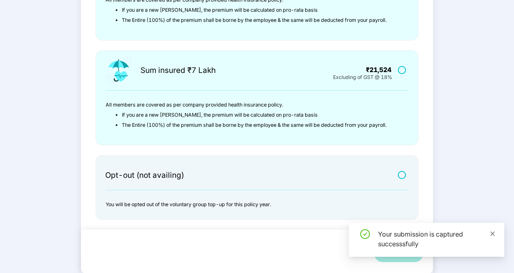 The width and height of the screenshot is (514, 273). I want to click on div: Opt-out (not availing), so click(144, 176).